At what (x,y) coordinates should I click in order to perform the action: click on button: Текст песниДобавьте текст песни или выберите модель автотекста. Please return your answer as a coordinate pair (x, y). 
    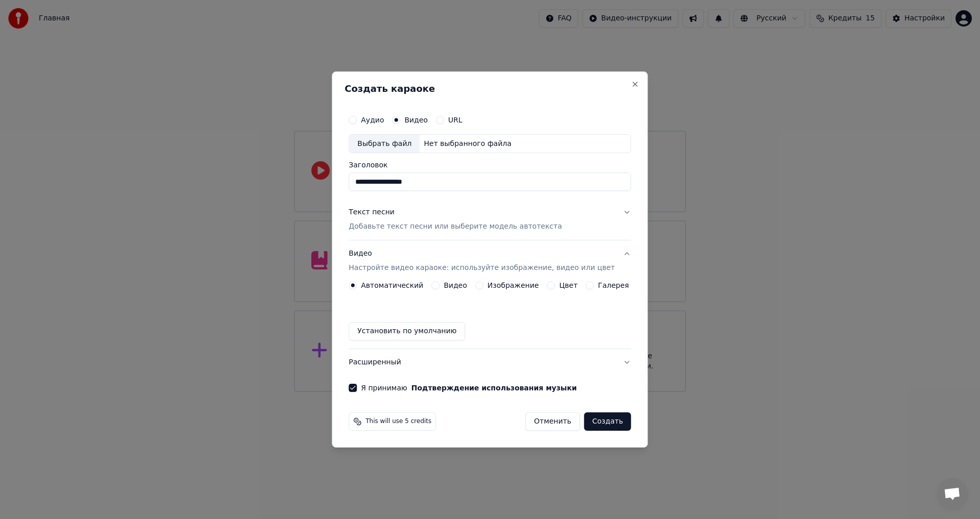
    Looking at the image, I should click on (490, 220).